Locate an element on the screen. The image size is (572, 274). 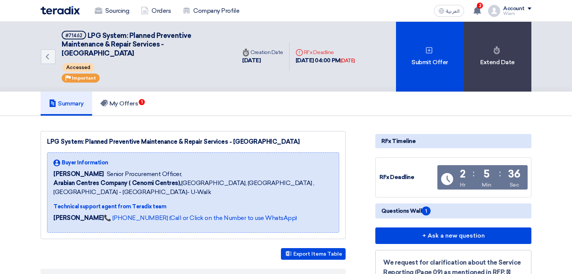
div: Hr is located at coordinates (462, 185).